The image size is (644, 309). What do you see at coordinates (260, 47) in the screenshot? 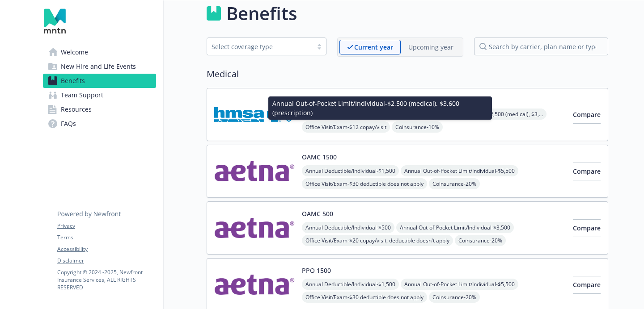
I see `div: Select coverage type` at bounding box center [260, 47].